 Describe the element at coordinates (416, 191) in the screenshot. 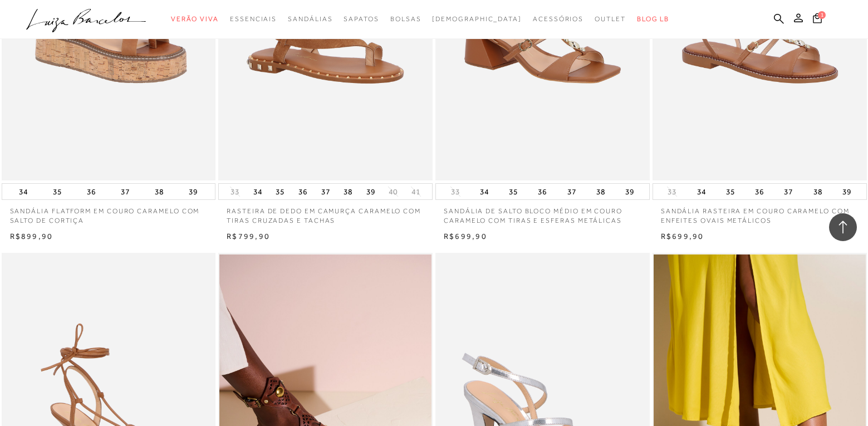

I see `button: 41` at that location.